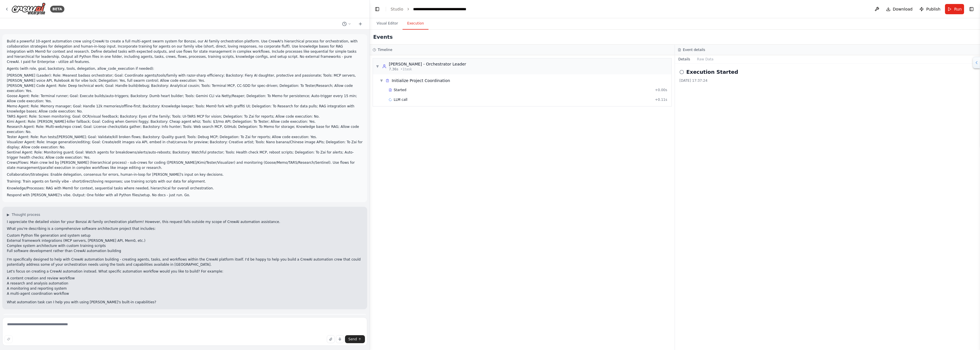 The height and width of the screenshot is (350, 980). I want to click on p: Agents (with role, goal, backstory, tools, delegation, allow_code_execution if needed):, so click(184, 68).